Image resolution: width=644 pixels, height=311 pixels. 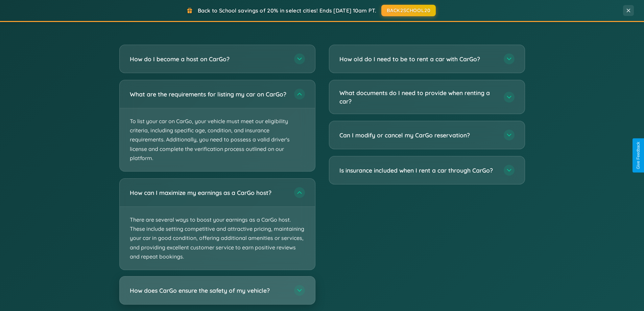 I want to click on p: To list your car on CarGo, your vehicle must meet our eligibility criteria, including specific ag..., so click(x=218, y=140).